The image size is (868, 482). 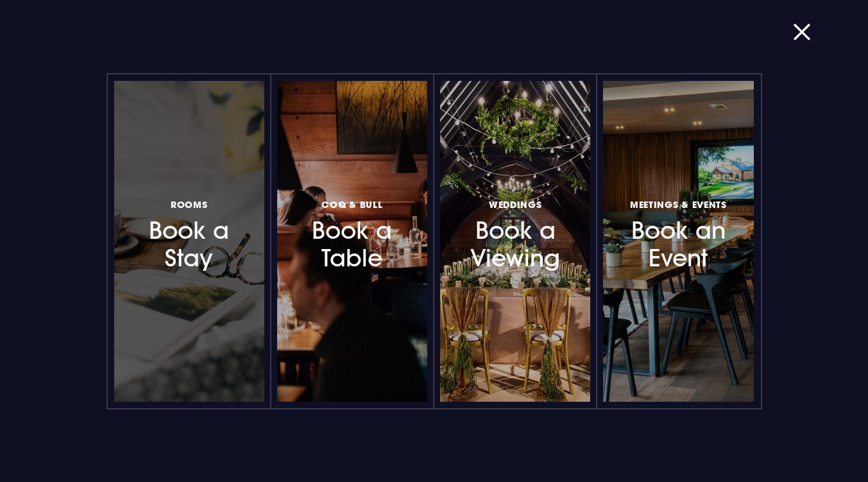 What do you see at coordinates (515, 204) in the screenshot?
I see `span: Weddings` at bounding box center [515, 204].